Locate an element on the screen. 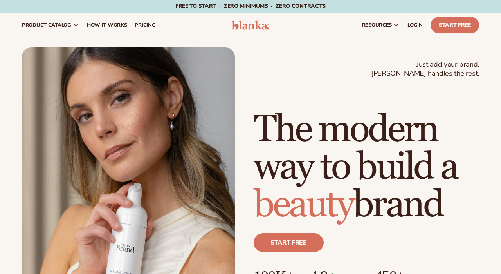  a: Start free is located at coordinates (289, 242).